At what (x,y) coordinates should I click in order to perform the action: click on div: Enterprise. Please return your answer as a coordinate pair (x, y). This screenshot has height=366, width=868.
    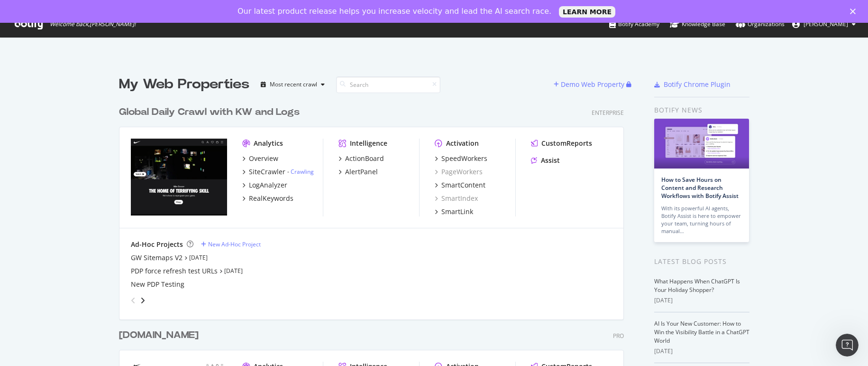
    Looking at the image, I should click on (608, 112).